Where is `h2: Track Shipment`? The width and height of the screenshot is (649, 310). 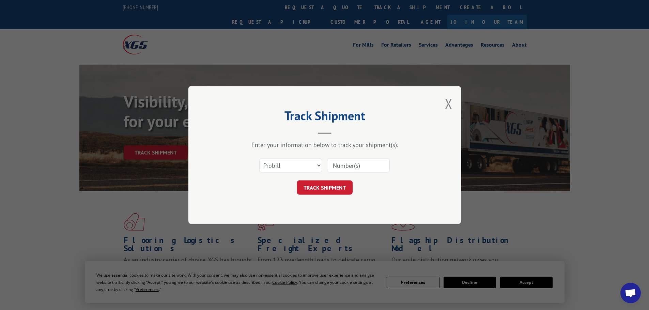
h2: Track Shipment is located at coordinates (325, 118).